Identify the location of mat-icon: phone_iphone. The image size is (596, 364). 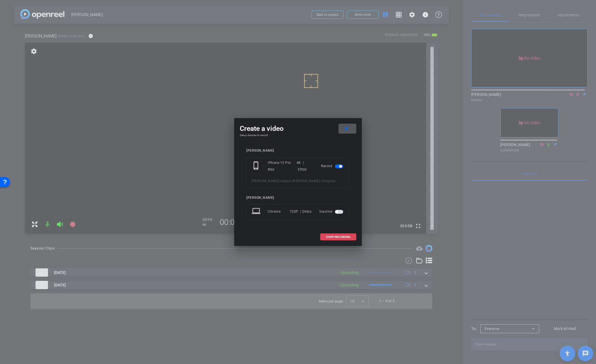
(256, 166).